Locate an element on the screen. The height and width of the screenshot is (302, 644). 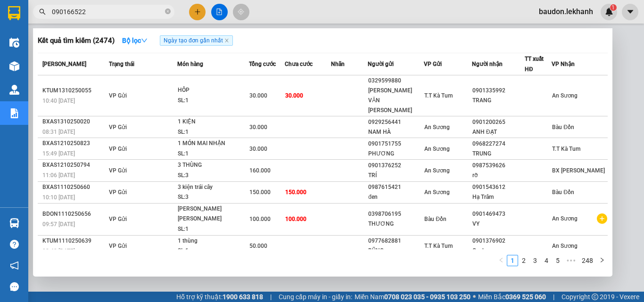
div: ANH ĐẠT is located at coordinates (498, 132).